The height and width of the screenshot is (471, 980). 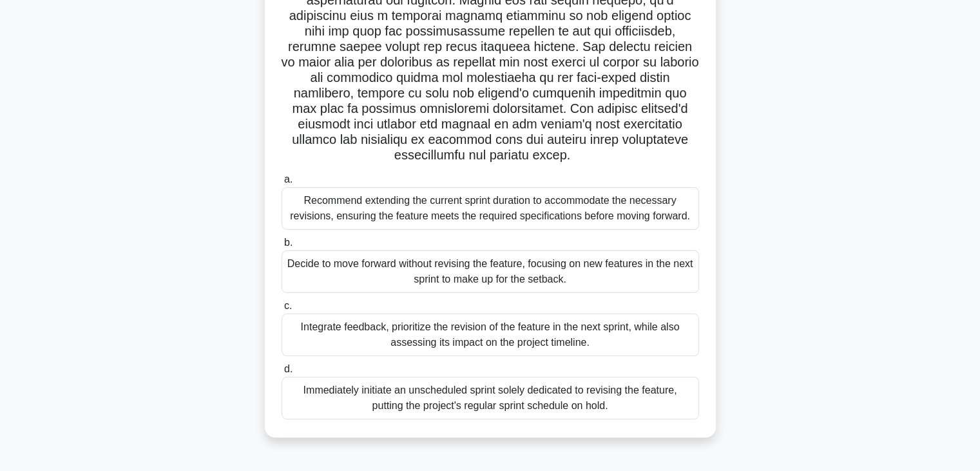 I want to click on div: Recommend extending the current sprint duration to accommodate the necessary revisions, ensuring ..., so click(x=490, y=208).